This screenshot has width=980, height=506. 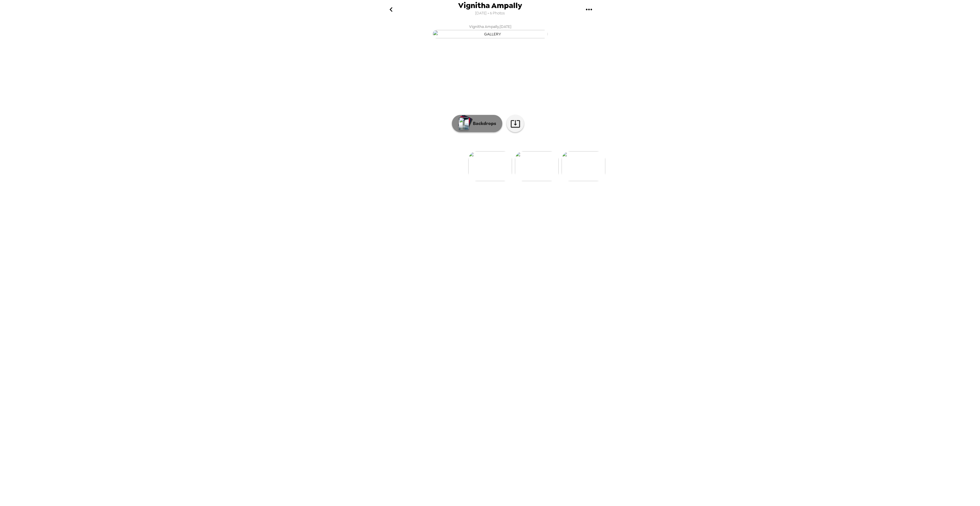 I want to click on button: Backdrops, so click(x=477, y=124).